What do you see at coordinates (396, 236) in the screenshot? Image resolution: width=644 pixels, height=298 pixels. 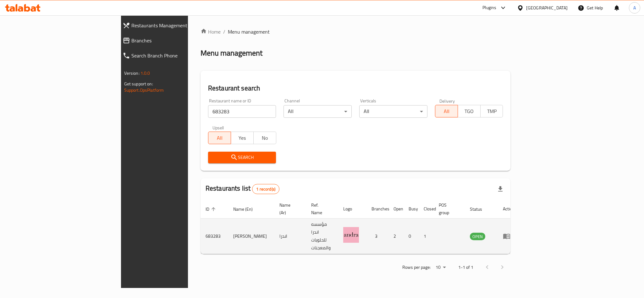 I see `td: 2` at bounding box center [396, 236].